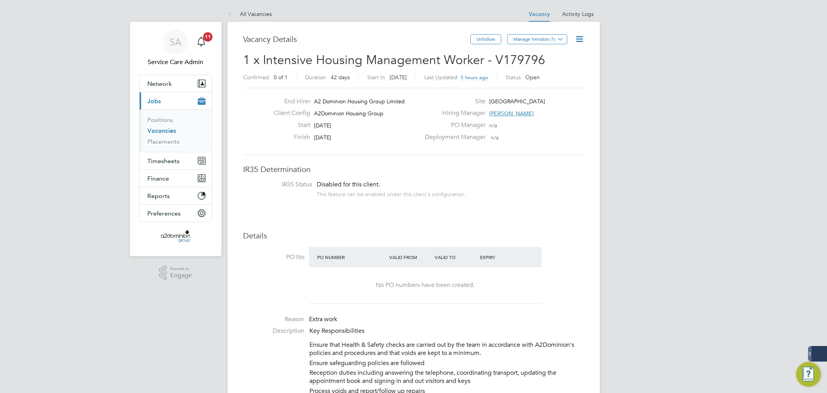 The width and height of the screenshot is (827, 393). What do you see at coordinates (394, 60) in the screenshot?
I see `span: 1 x Intensive Housing Management Worker - V179796` at bounding box center [394, 60].